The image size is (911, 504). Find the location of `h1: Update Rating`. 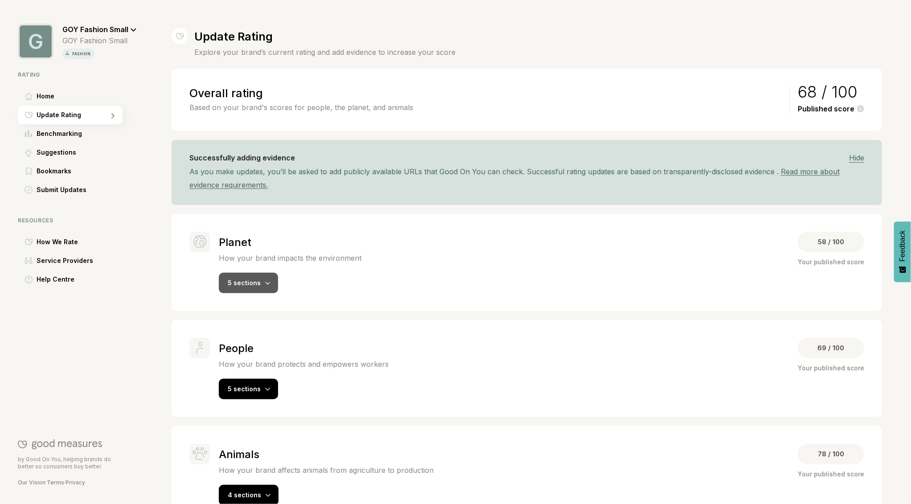

h1: Update Rating is located at coordinates (325, 37).